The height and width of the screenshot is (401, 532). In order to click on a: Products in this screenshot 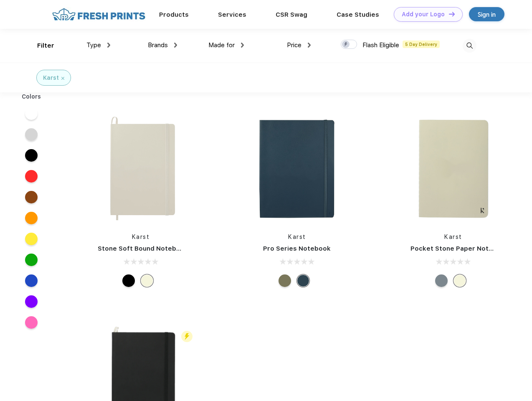, I will do `click(174, 15)`.